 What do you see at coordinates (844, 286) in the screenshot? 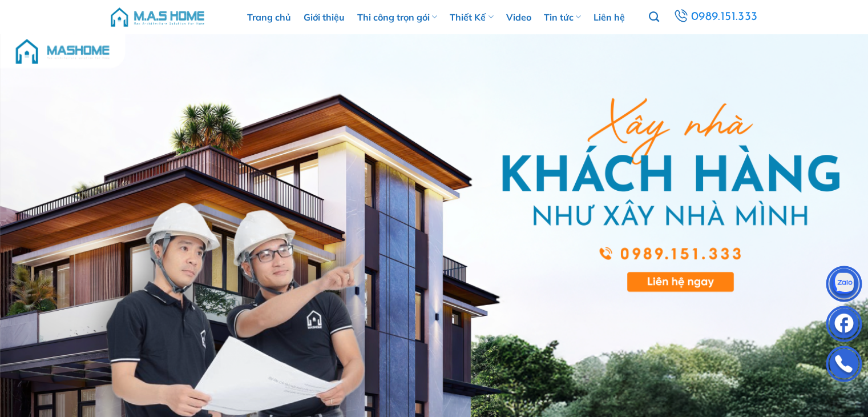
I see `img: Zalo` at bounding box center [844, 286].